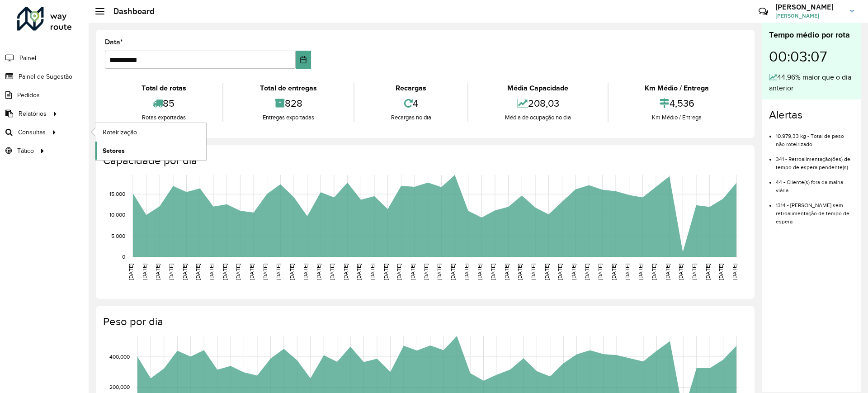  Describe the element at coordinates (411, 117) in the screenshot. I see `div: Recargas no dia` at that location.